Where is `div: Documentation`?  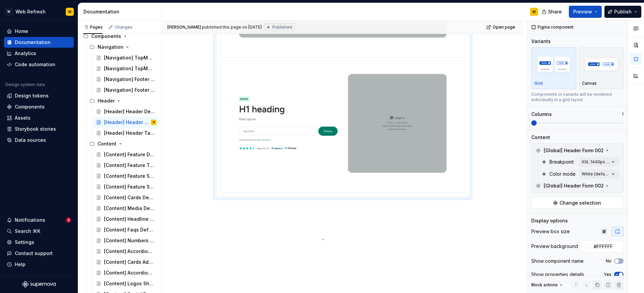
div: Documentation is located at coordinates (121, 12).